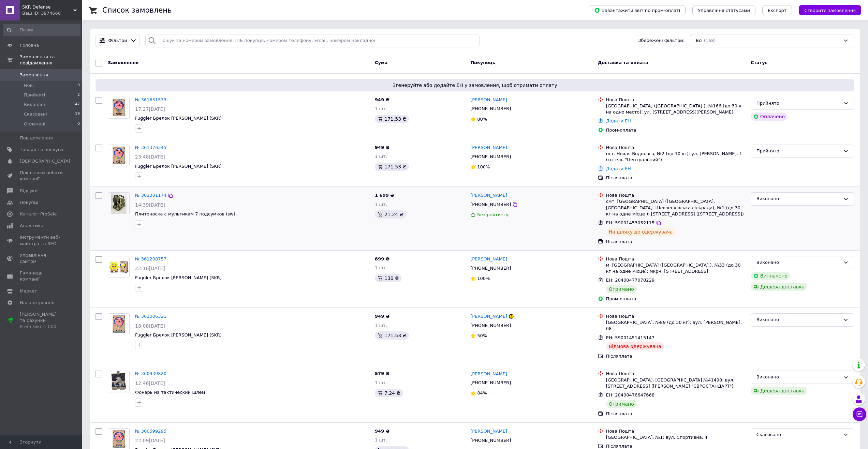  What do you see at coordinates (474, 86) in the screenshot?
I see `span: Згенеруйте або додайте ЕН у замовлення, щоб отримати оплату` at bounding box center [474, 86].